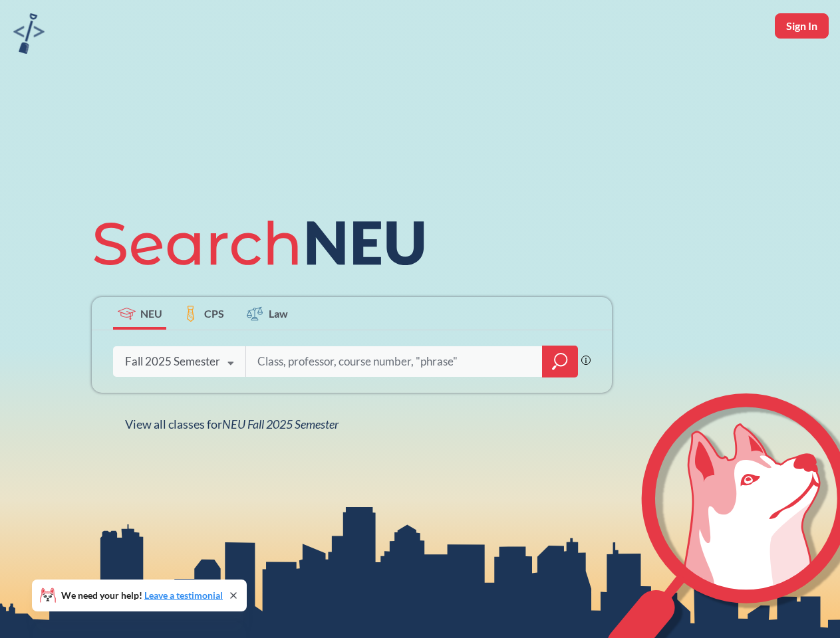  What do you see at coordinates (172, 362) in the screenshot?
I see `div: Fall 2025 Semester` at bounding box center [172, 362].